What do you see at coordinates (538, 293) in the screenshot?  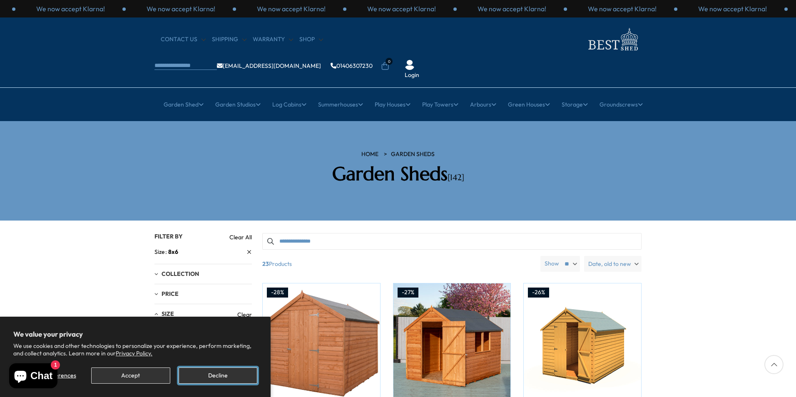 I see `div: -26%` at bounding box center [538, 293].